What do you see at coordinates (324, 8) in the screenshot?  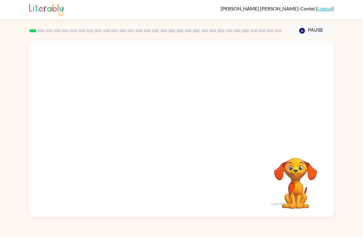 I see `a: Logout` at bounding box center [324, 8].